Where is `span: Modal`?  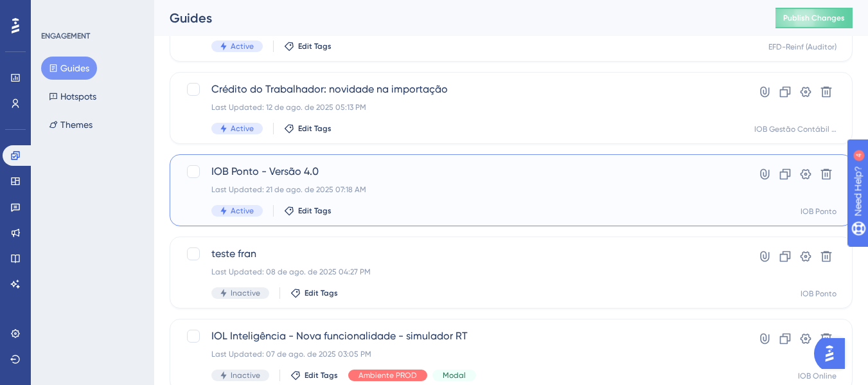
span: Modal is located at coordinates (454, 375).